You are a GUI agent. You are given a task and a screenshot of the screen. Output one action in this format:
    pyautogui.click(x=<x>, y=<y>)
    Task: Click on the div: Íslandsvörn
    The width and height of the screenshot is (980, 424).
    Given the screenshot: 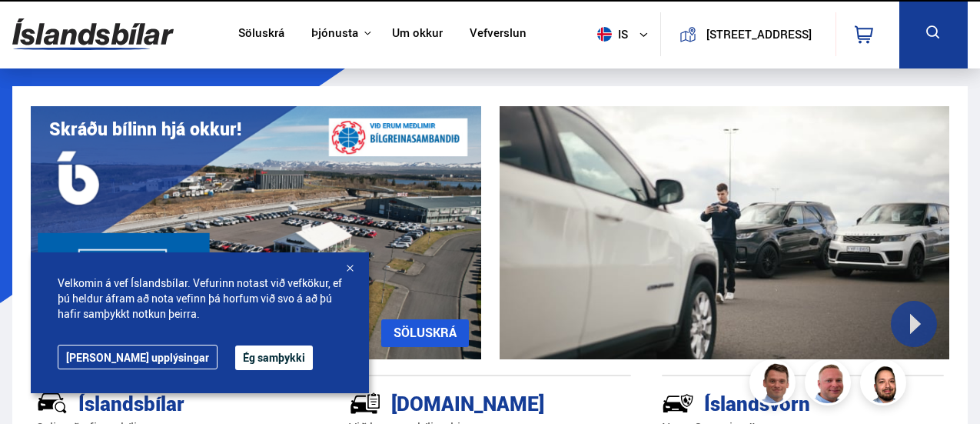 What is the action you would take?
    pyautogui.click(x=776, y=402)
    